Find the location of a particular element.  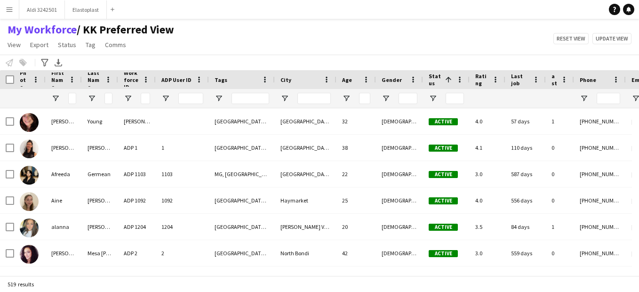

button: Reset view is located at coordinates (571, 39).